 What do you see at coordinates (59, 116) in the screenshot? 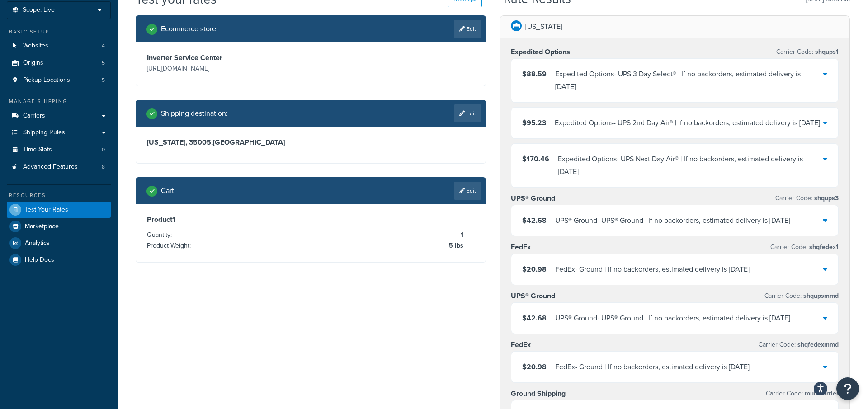
I see `a: Carriers` at bounding box center [59, 116].